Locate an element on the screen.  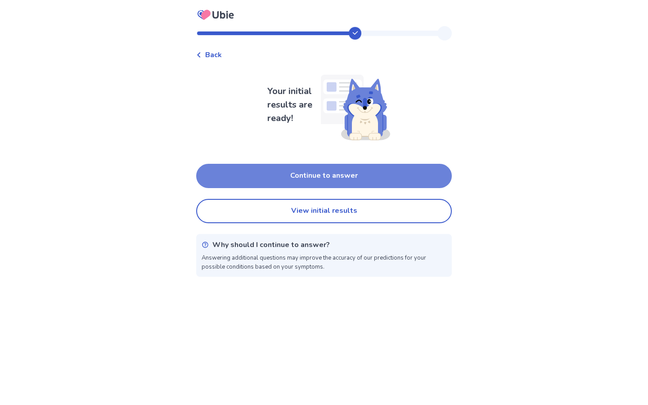
span: Back is located at coordinates (213, 55).